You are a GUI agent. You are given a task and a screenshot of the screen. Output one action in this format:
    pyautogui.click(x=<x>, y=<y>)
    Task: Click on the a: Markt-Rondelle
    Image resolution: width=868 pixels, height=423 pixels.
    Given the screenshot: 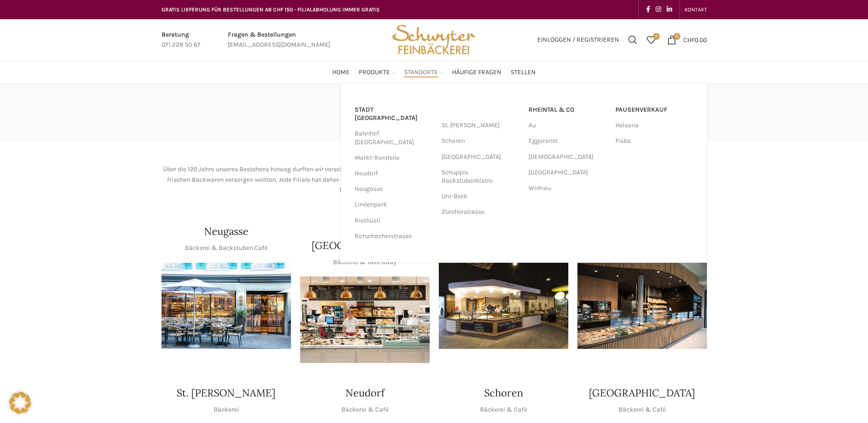 What is the action you would take?
    pyautogui.click(x=393, y=158)
    